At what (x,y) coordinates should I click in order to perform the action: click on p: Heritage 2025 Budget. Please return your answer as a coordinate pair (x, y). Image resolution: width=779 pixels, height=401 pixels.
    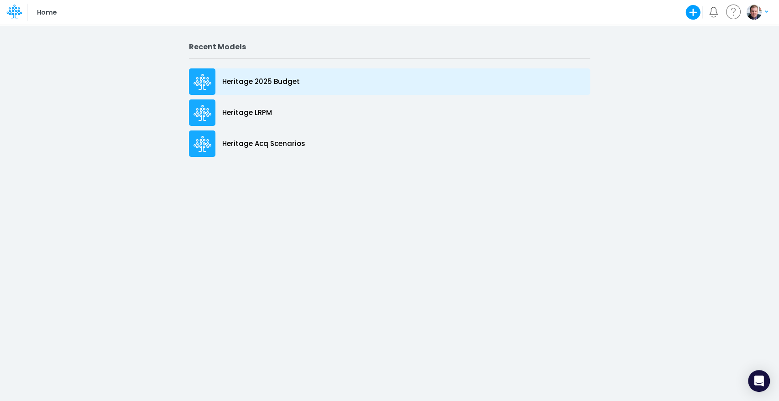
    Looking at the image, I should click on (261, 82).